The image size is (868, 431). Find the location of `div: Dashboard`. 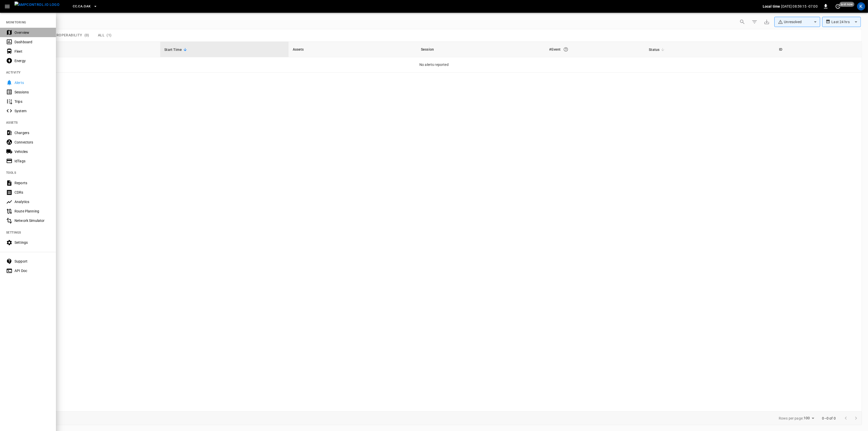

div: Dashboard is located at coordinates (32, 42).